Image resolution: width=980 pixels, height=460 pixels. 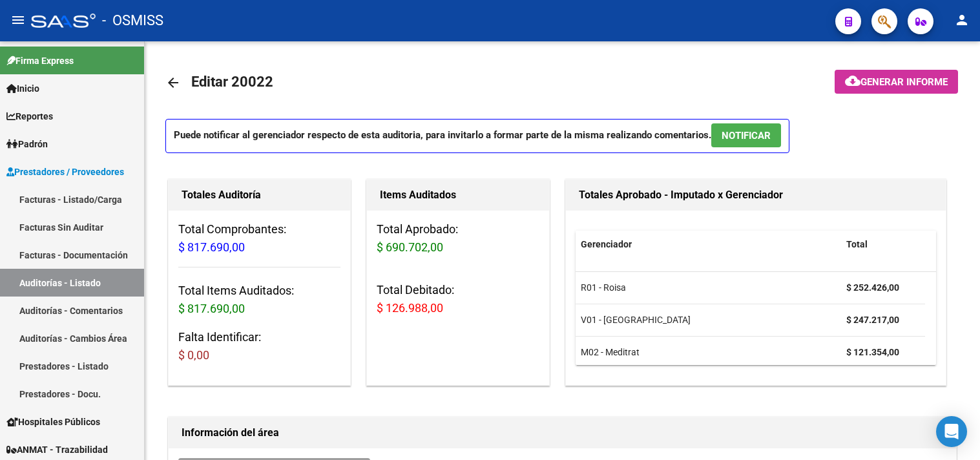 I want to click on span: Total, so click(x=856, y=245).